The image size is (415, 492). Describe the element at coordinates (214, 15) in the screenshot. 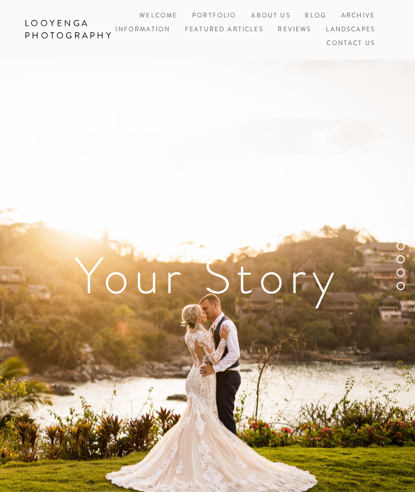

I see `a: Portfolio` at that location.